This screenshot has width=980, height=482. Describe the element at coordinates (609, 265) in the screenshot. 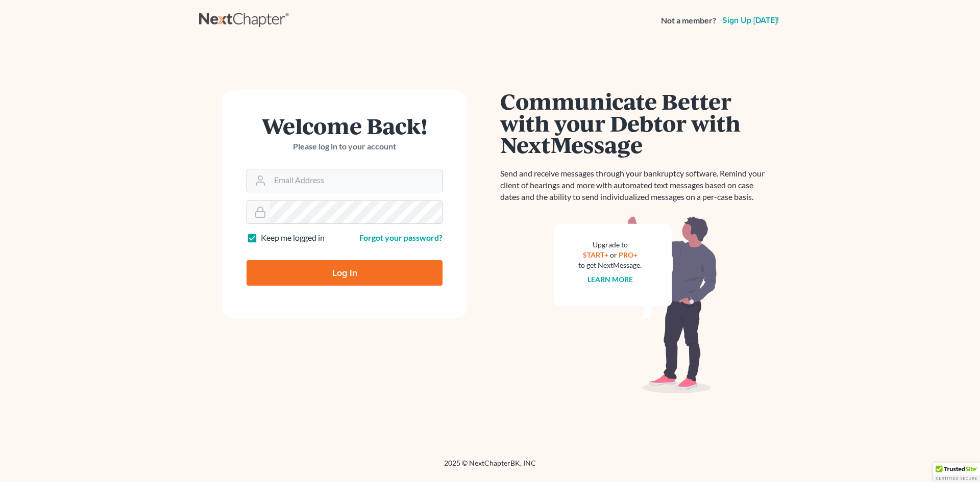

I see `div: to get NextMessage.` at that location.